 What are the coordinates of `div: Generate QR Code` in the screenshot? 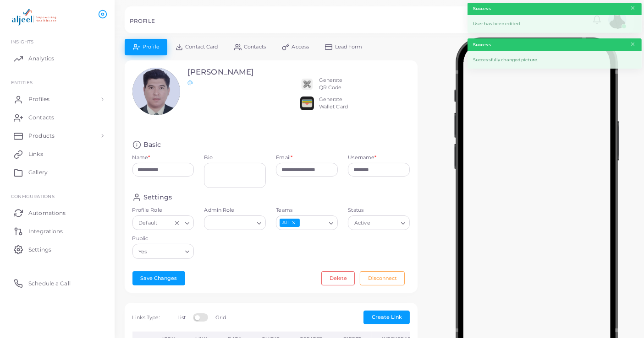 It's located at (331, 84).